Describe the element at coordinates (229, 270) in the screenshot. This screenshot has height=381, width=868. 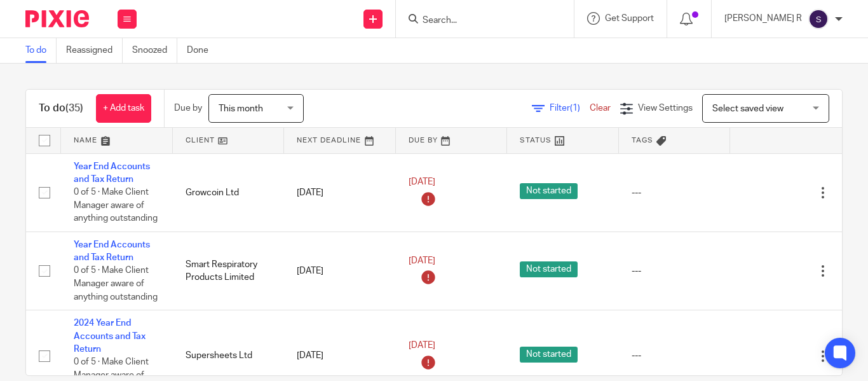
I see `td: Smart Respiratory Products Limited` at that location.